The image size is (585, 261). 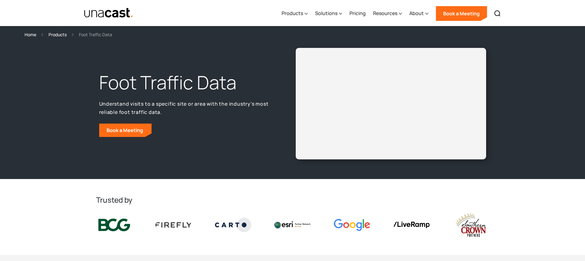 I want to click on img: liveramp logo, so click(x=411, y=225).